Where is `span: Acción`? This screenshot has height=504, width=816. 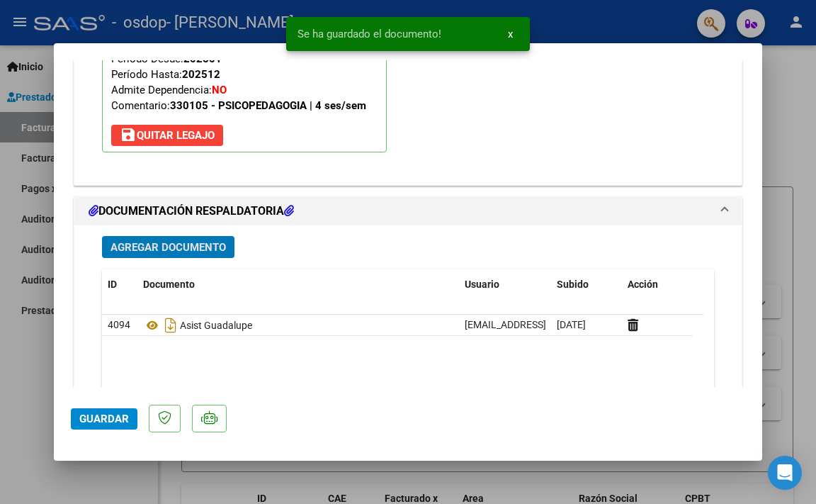 span: Acción is located at coordinates (643, 284).